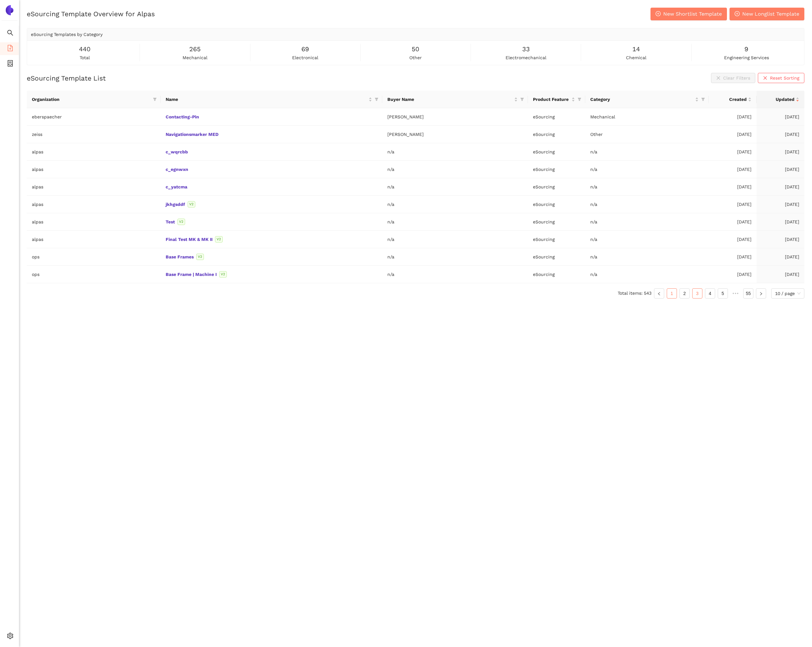 Image resolution: width=812 pixels, height=647 pixels. Describe the element at coordinates (658, 14) in the screenshot. I see `span: plus-circle` at that location.